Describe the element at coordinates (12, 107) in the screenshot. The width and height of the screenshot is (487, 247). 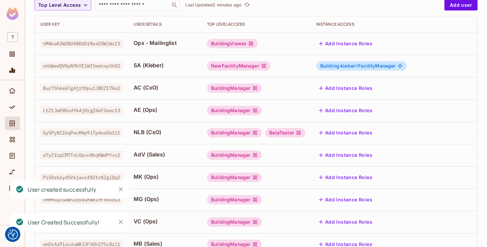
I see `div: Policy` at that location.